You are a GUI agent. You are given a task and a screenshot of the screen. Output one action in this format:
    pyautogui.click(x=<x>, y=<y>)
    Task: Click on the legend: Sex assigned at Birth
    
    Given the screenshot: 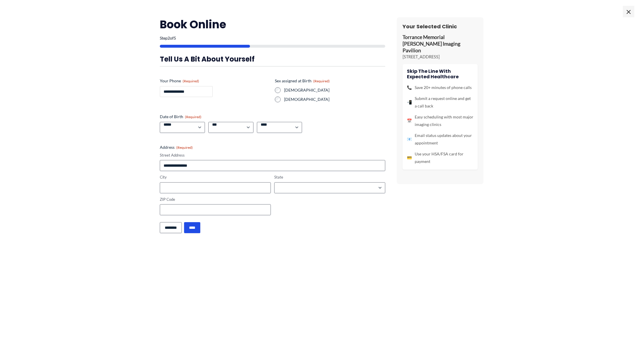 What is the action you would take?
    pyautogui.click(x=303, y=81)
    